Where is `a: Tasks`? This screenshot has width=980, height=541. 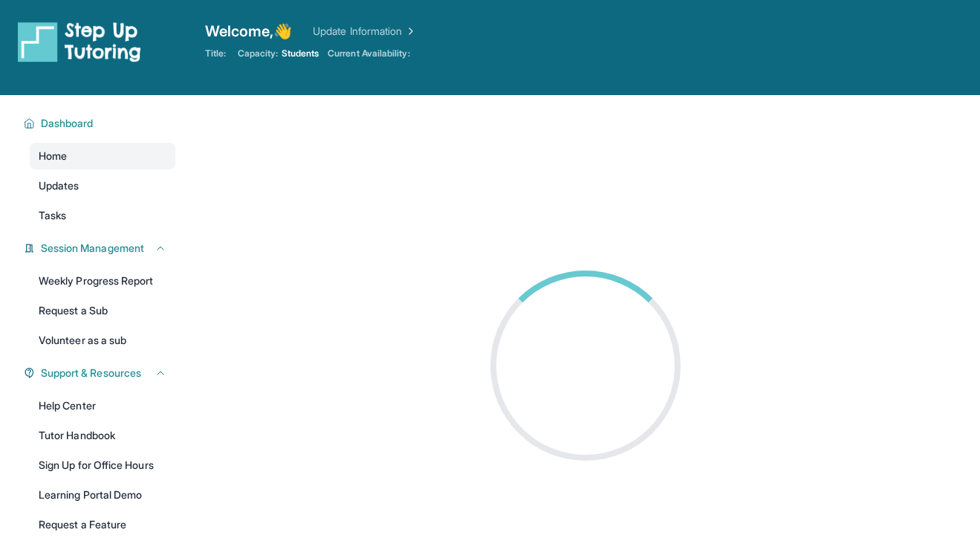
a: Tasks is located at coordinates (103, 216).